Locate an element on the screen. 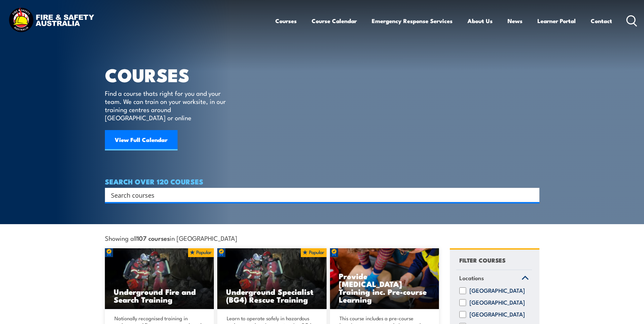 This screenshot has height=324, width=644. a: Emergency Response Services is located at coordinates (412, 21).